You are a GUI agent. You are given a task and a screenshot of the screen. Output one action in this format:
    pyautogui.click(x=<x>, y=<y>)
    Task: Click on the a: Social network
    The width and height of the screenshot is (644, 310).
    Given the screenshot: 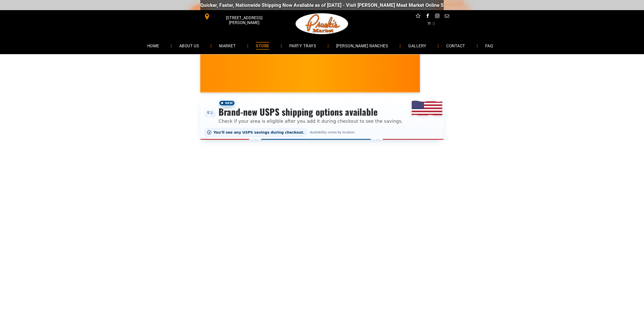 What is the action you would take?
    pyautogui.click(x=418, y=17)
    